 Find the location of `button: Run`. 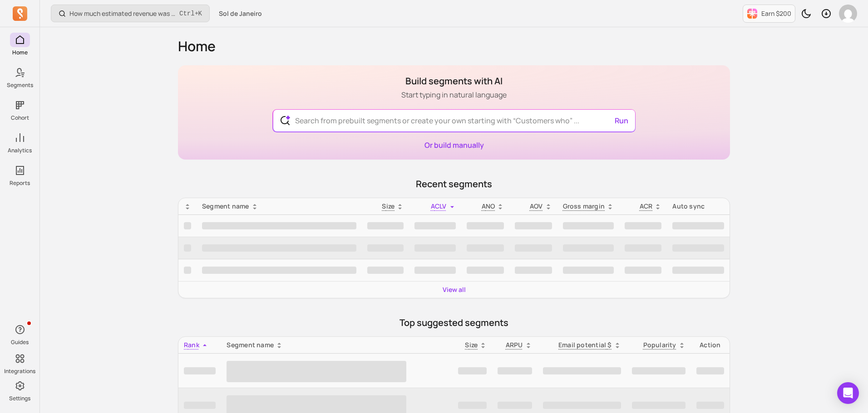

button: Run is located at coordinates (622, 120).